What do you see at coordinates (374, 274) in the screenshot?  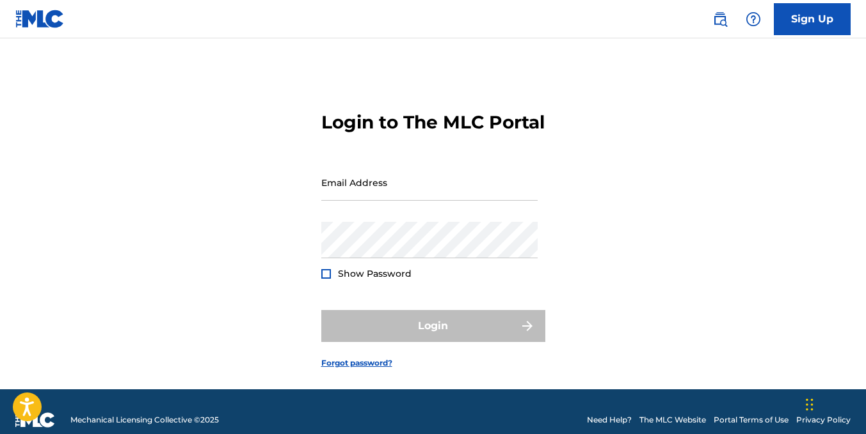 I see `span: Show Password` at bounding box center [374, 274].